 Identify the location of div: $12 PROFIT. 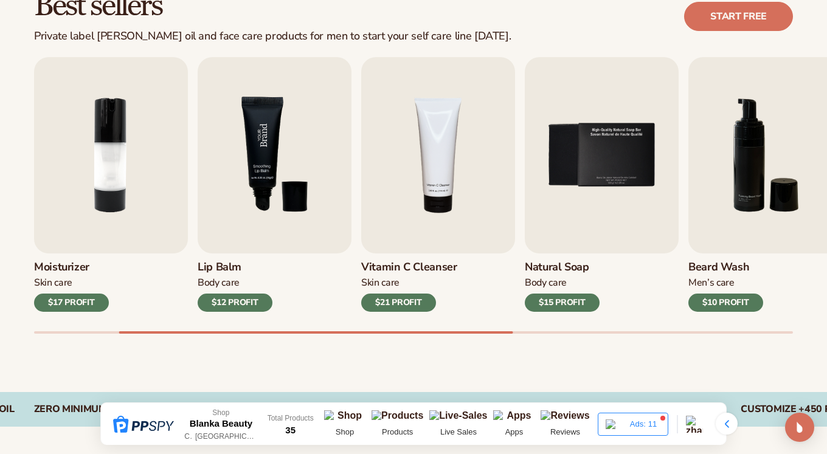
(235, 303).